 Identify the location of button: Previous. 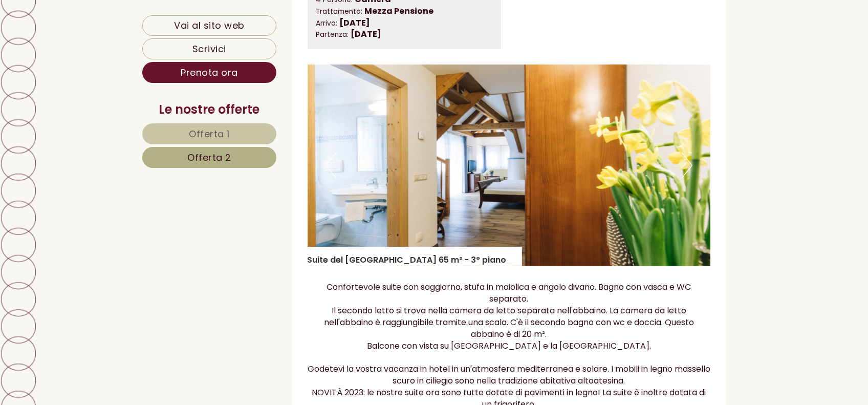
(331, 165).